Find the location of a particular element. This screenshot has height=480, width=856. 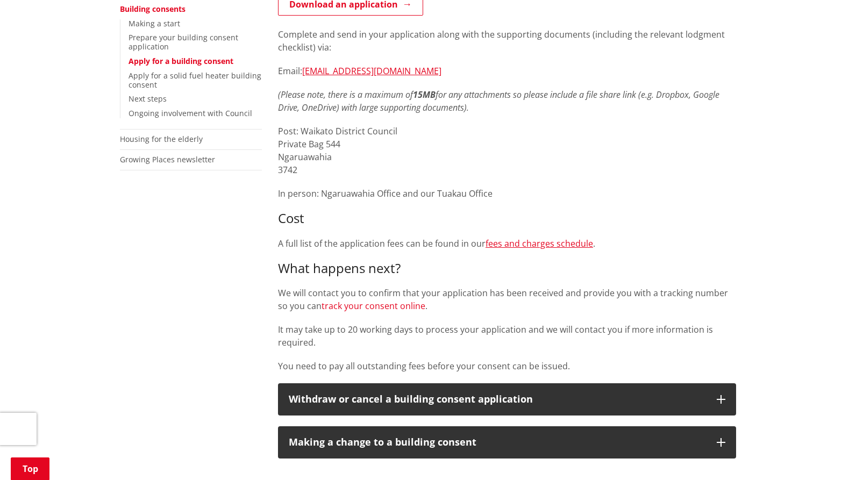

a: track your consent online is located at coordinates (373, 306).